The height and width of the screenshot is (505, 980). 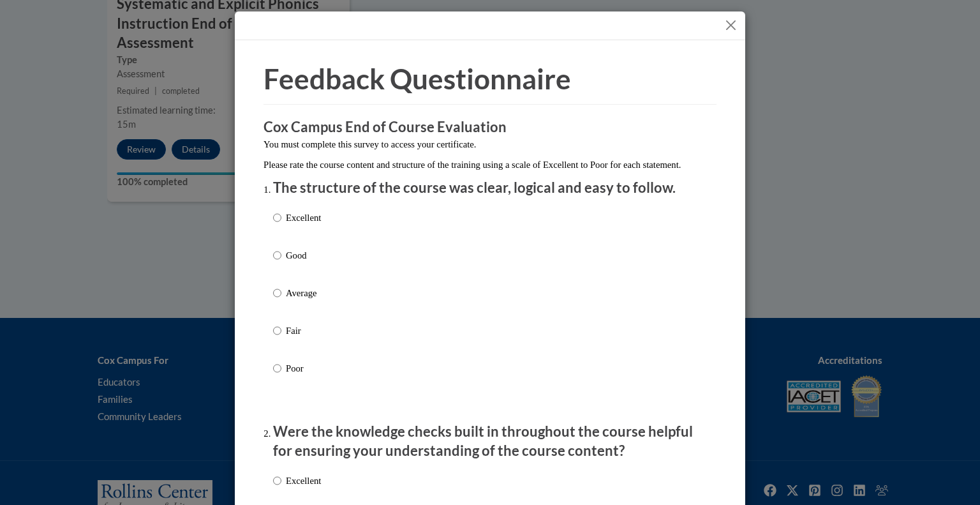 I want to click on button: Close, so click(x=730, y=25).